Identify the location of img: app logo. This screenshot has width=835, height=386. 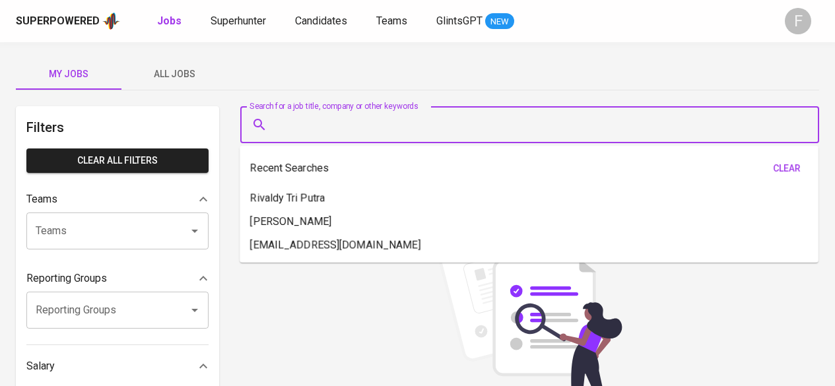
(111, 21).